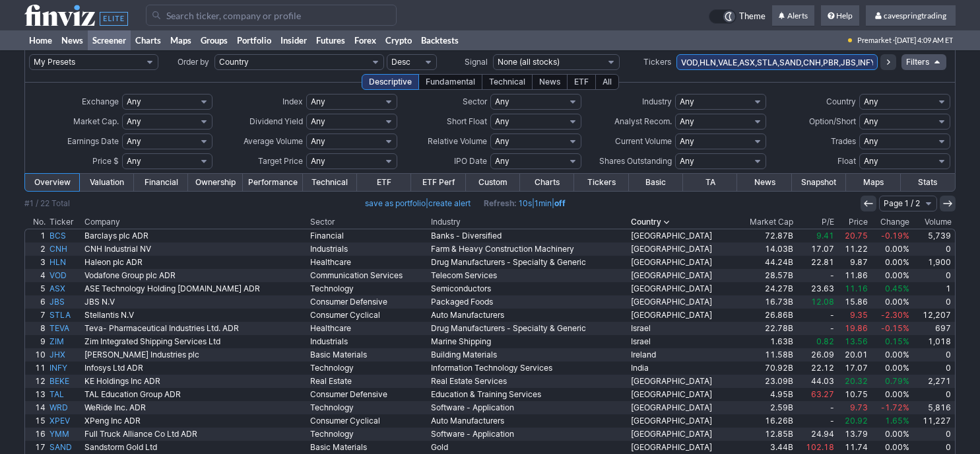 The width and height of the screenshot is (980, 454). Describe the element at coordinates (195, 301) in the screenshot. I see `a: JBS N.V` at that location.